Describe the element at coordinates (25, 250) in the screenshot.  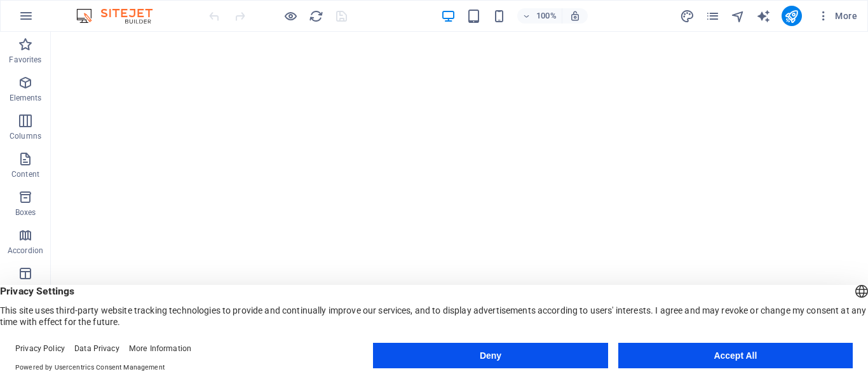
I see `p: Accordion` at that location.